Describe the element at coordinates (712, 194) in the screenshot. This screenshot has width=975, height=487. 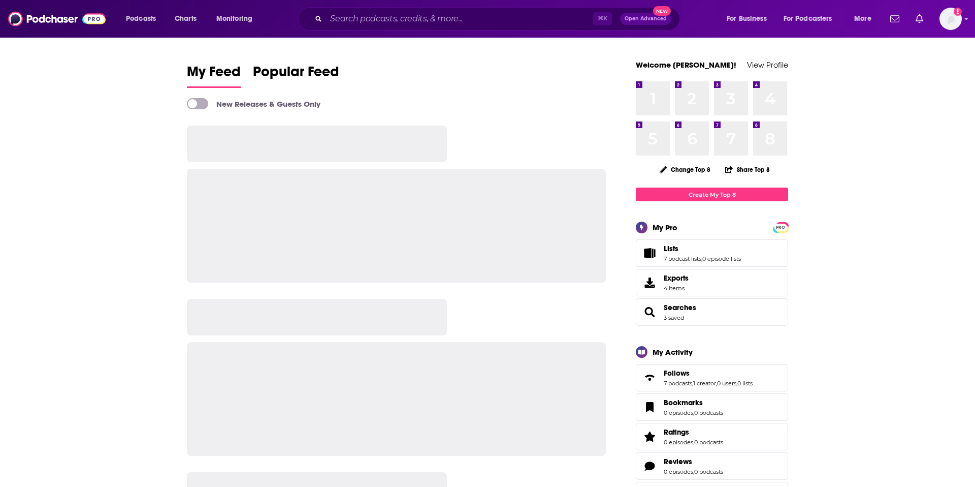
I see `a: Create My Top 8` at that location.